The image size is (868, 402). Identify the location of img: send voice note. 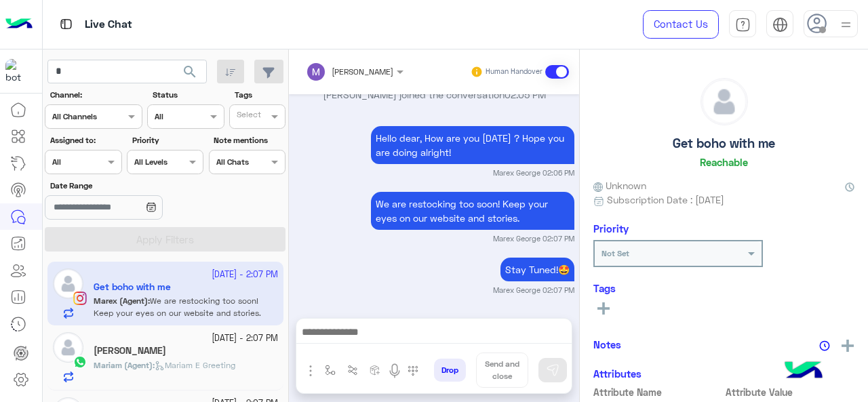
(394, 371).